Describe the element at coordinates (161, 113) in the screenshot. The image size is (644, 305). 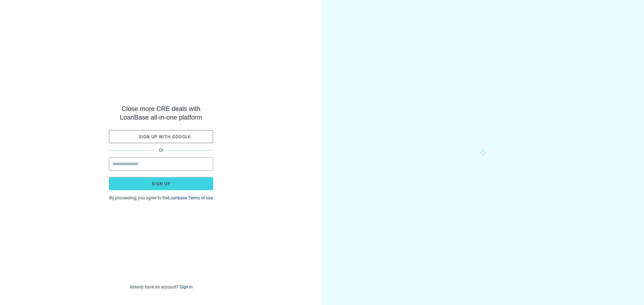
I see `span: Close more CRE deals with LoanBase all-in-one platform` at that location.